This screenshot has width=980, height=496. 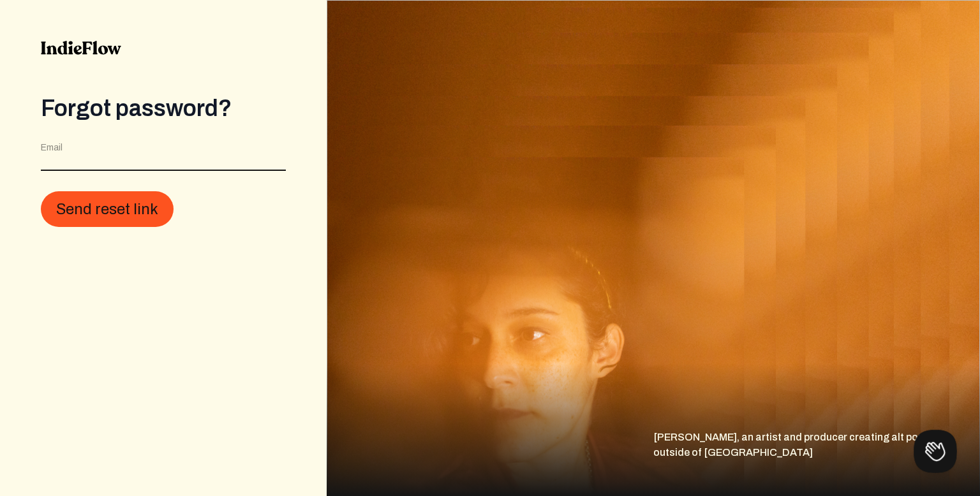 What do you see at coordinates (163, 108) in the screenshot?
I see `div: Forgot password?` at bounding box center [163, 108].